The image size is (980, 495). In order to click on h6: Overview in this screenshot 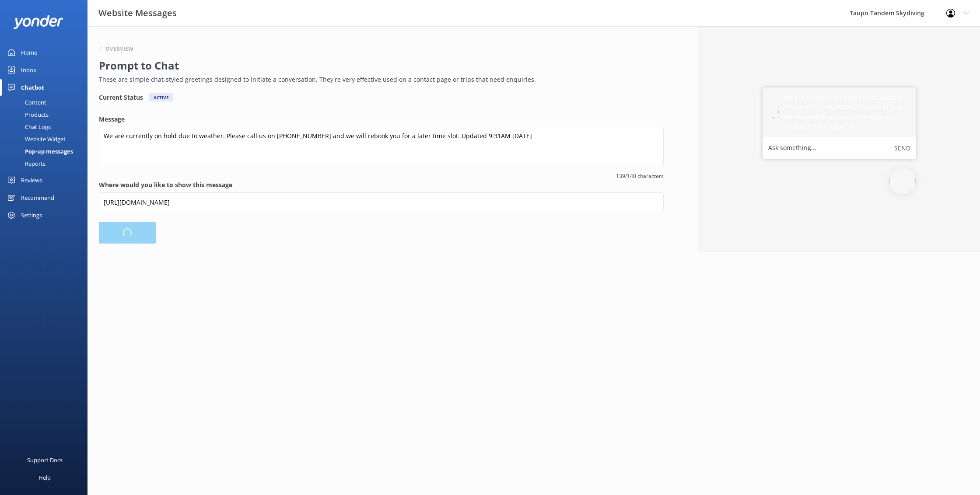, I will do `click(119, 49)`.